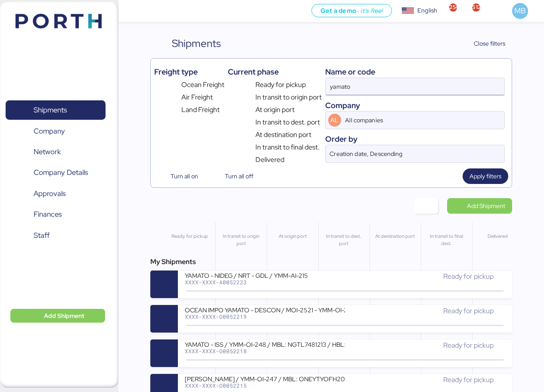 The height and width of the screenshot is (392, 544). What do you see at coordinates (189, 72) in the screenshot?
I see `div: Freight type` at bounding box center [189, 72].